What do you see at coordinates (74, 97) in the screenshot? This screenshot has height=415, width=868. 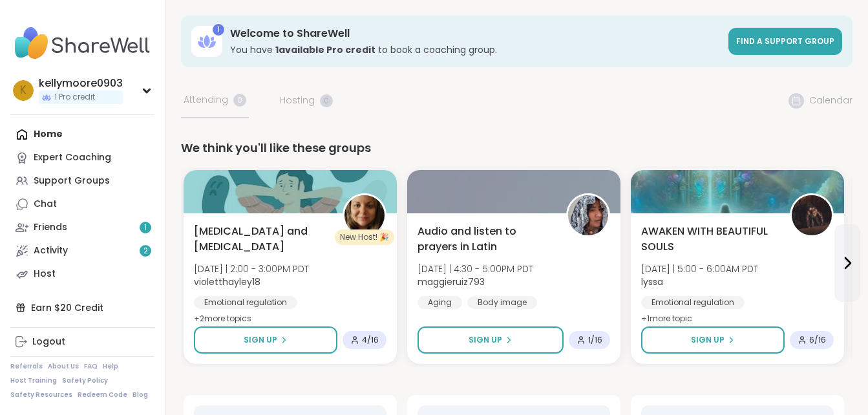 I see `span: 1 Pro credit` at bounding box center [74, 97].